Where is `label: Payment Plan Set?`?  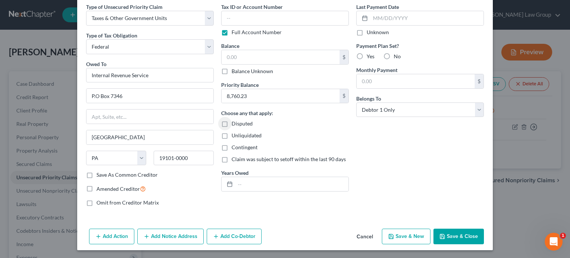
label: Payment Plan Set? is located at coordinates (420, 46).